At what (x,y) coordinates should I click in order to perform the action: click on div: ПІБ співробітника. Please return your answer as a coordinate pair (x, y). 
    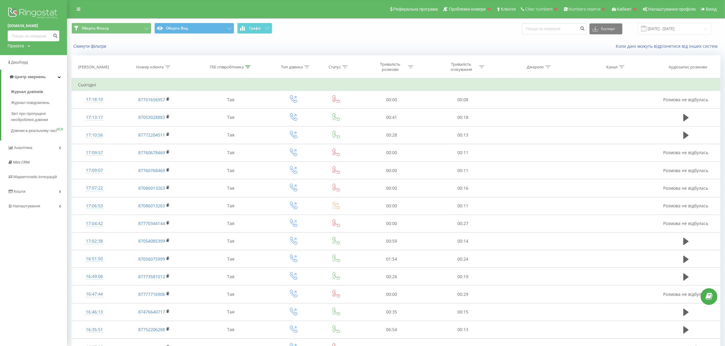
    Looking at the image, I should click on (226, 67).